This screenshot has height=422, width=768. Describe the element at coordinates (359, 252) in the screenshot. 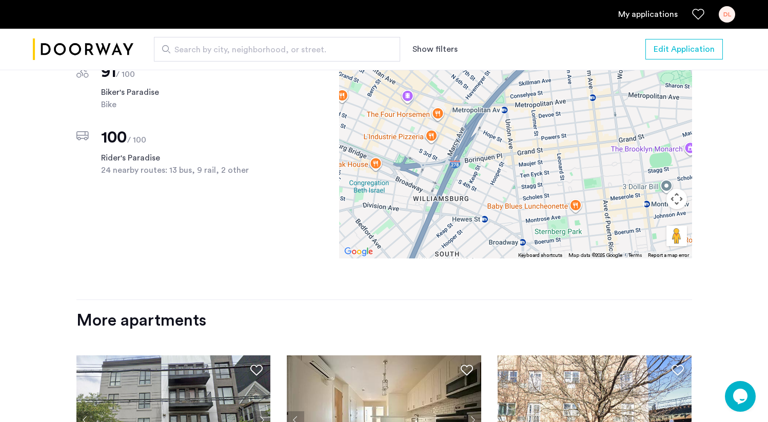

I see `a: Open this area in Google Maps (opens a new window)` at that location.